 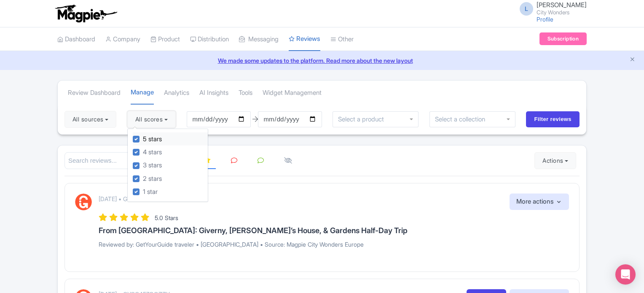 What do you see at coordinates (152, 165) in the screenshot?
I see `label: 3 stars` at bounding box center [152, 165].